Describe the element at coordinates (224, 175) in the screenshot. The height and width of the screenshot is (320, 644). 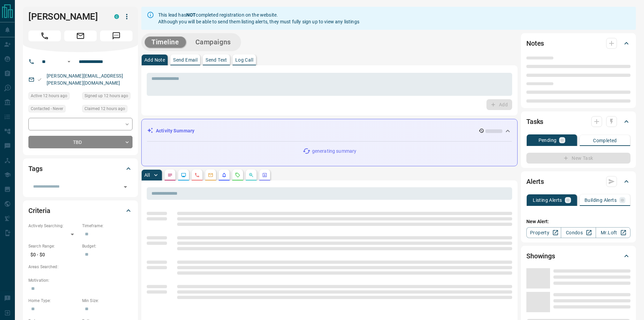
I see `svg: Listing Alerts` at that location.